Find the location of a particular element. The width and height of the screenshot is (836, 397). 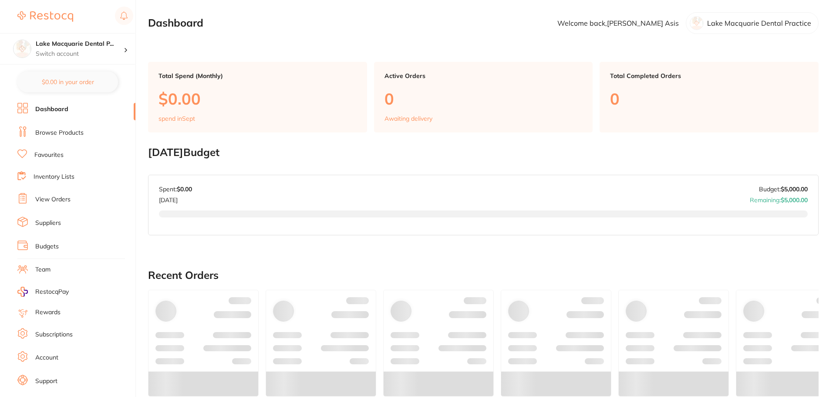

span: RestocqPay is located at coordinates (52, 292).